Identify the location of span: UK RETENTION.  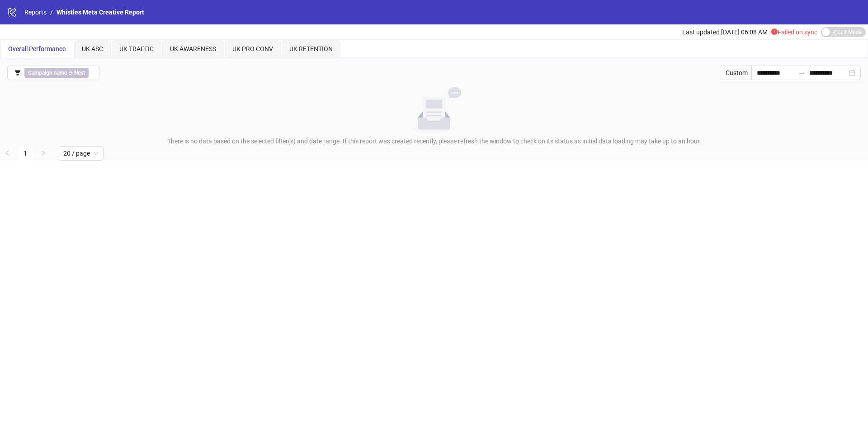
(311, 49).